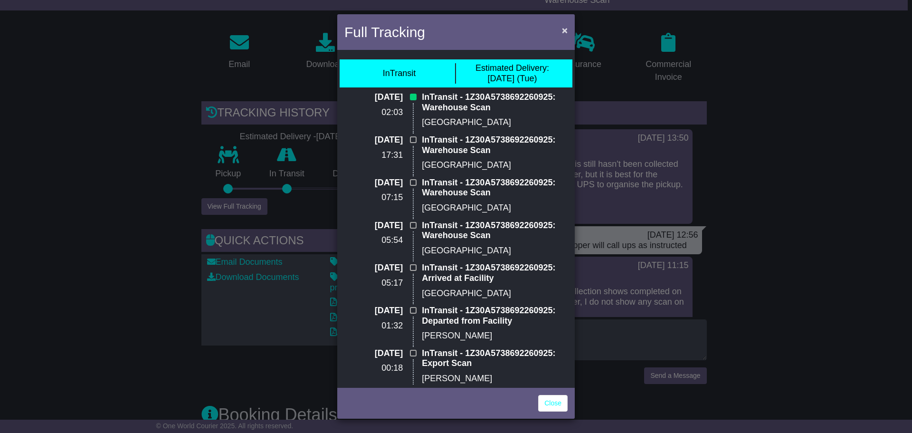 The width and height of the screenshot is (912, 433). Describe the element at coordinates (399, 74) in the screenshot. I see `div: InTransit` at that location.